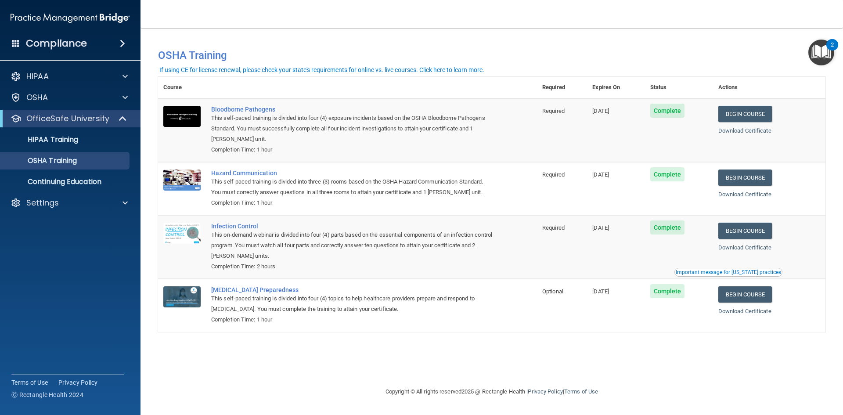 The width and height of the screenshot is (843, 415). What do you see at coordinates (832, 50) in the screenshot?
I see `div: 2` at bounding box center [832, 50].